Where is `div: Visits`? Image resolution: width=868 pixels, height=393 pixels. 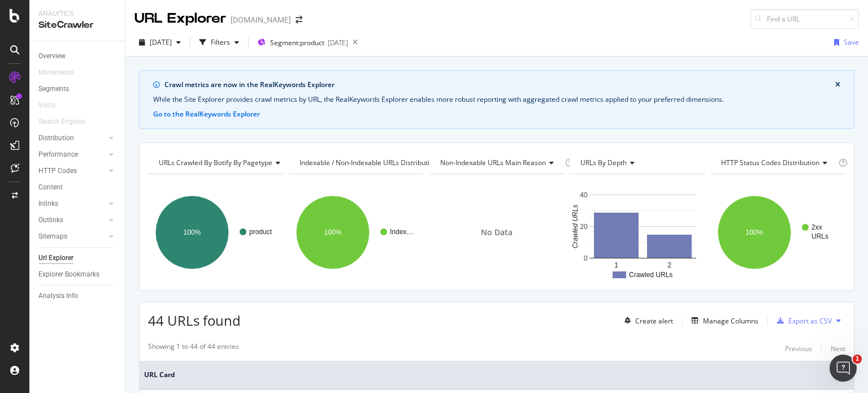
div: Visits is located at coordinates (47, 105).